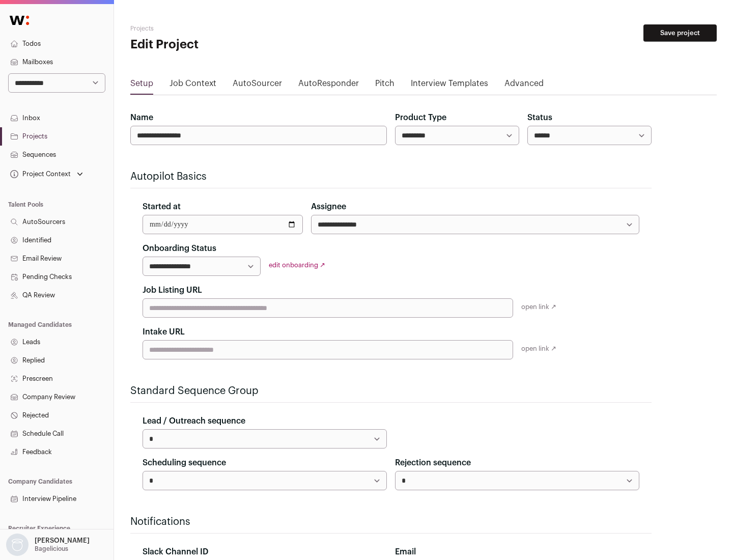 Image resolution: width=733 pixels, height=560 pixels. I want to click on img: Wellfound, so click(19, 21).